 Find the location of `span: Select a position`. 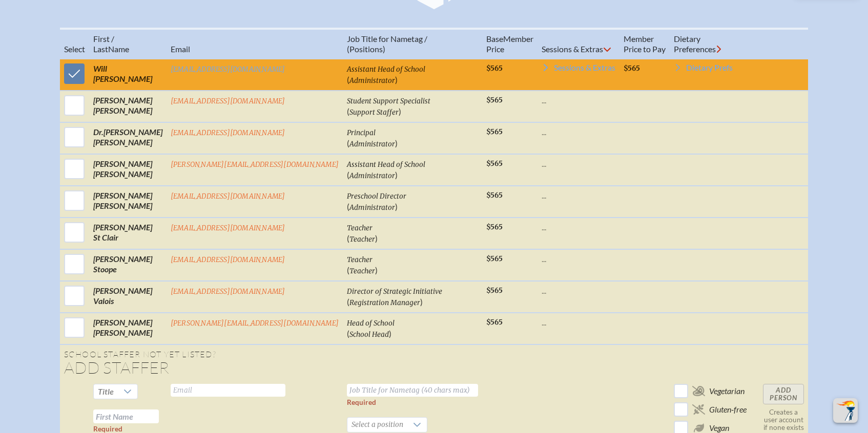

span: Select a position is located at coordinates (377, 425).